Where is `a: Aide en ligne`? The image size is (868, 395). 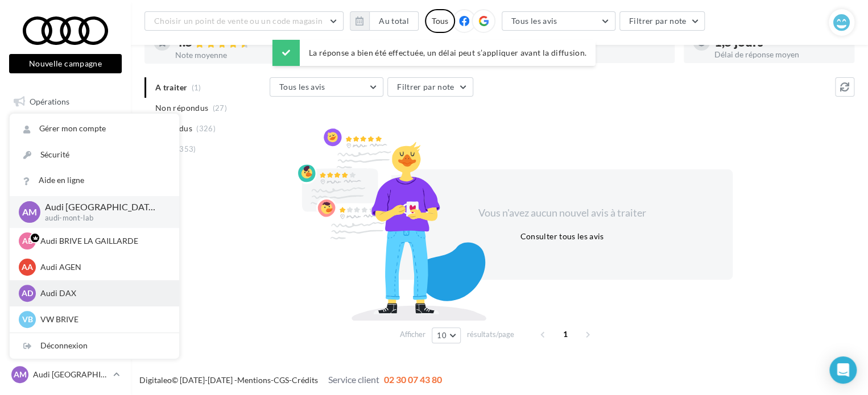 a: Aide en ligne is located at coordinates (94, 180).